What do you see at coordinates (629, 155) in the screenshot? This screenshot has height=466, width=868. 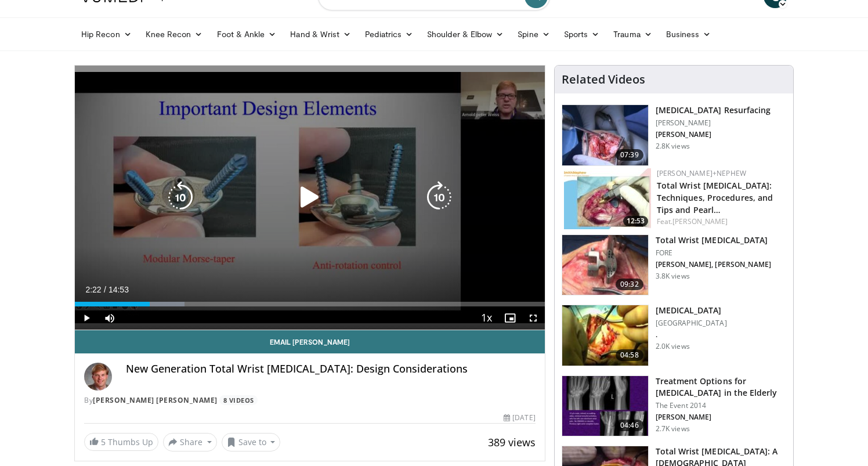 I see `span: 07:39` at bounding box center [629, 155].